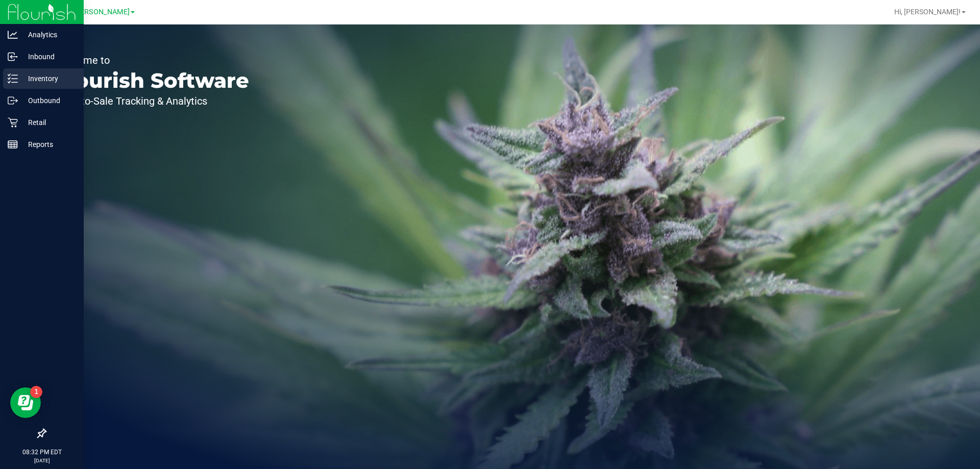 The image size is (980, 469). Describe the element at coordinates (12, 57) in the screenshot. I see `inline-svg: Inbound` at that location.